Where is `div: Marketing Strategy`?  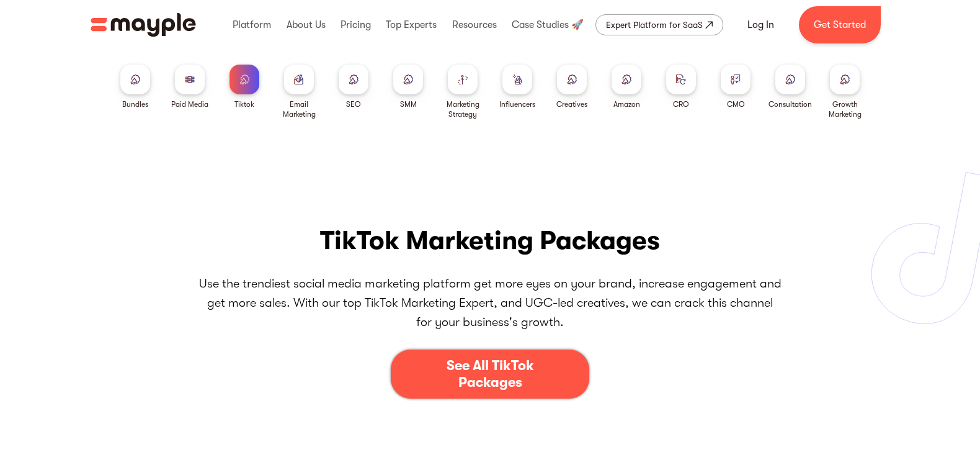
div: Marketing Strategy is located at coordinates (463, 109).